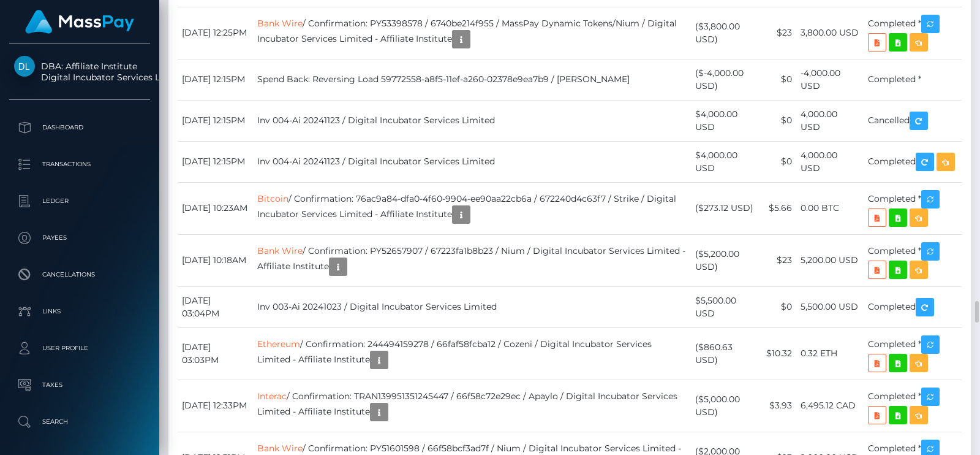  I want to click on td: / Confirmation: 76ac9a84-dfa0-4f60-9904-ee90aa22cb6a / 672240d4c63f7 / Strike / Digital Incubator..., so click(472, 208).